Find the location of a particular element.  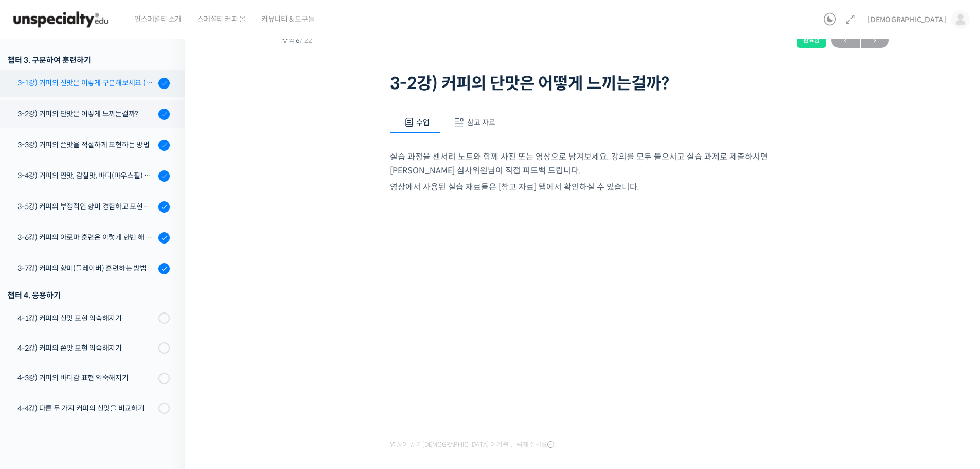

span: 설정 is located at coordinates (165, 346).